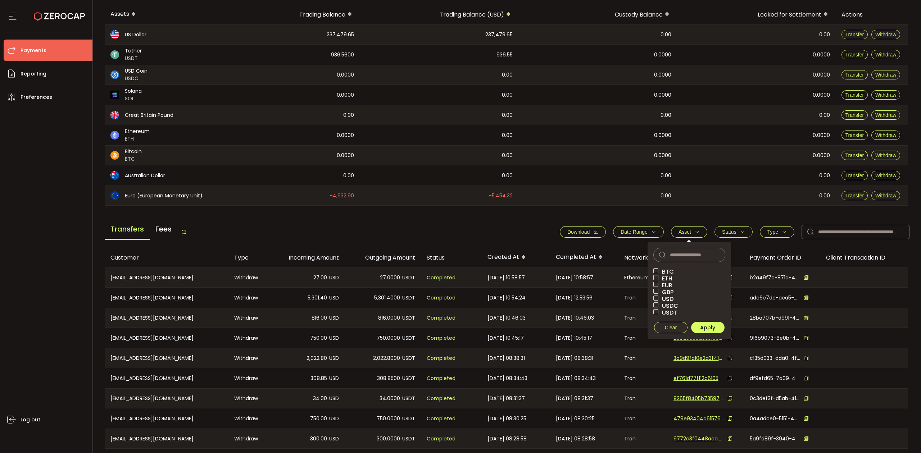 Image resolution: width=921 pixels, height=453 pixels. Describe the element at coordinates (638, 232) in the screenshot. I see `button: Date Range` at that location.